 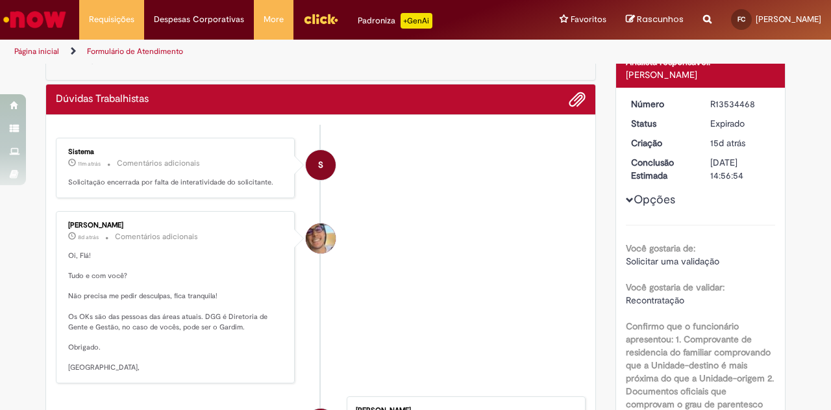 What do you see at coordinates (321, 238) in the screenshot?
I see `div: Pedro Henrique De Oliveira Alves` at bounding box center [321, 238].